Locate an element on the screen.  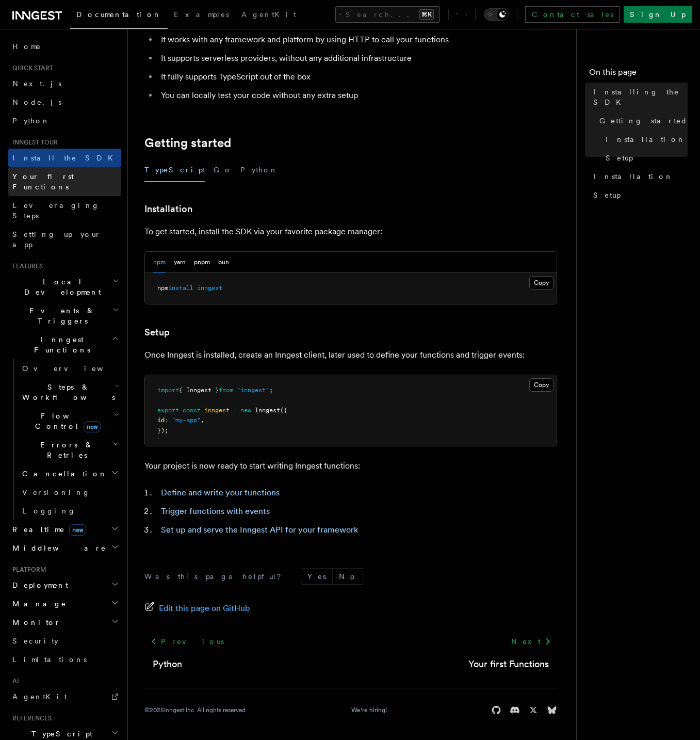
button: bun is located at coordinates (223, 263).